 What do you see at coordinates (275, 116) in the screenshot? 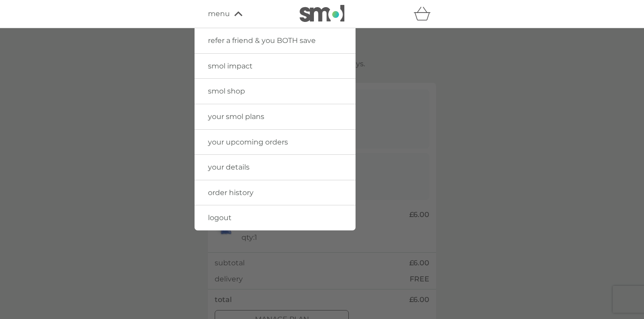
I see `a: your smol plans` at bounding box center [275, 116].